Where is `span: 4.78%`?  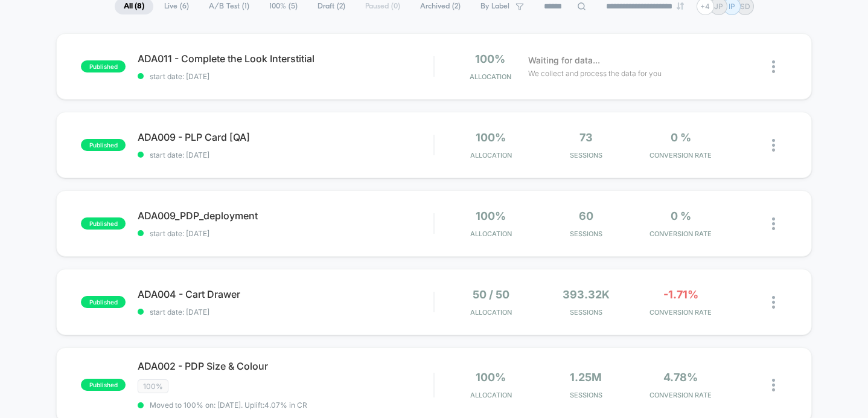 span: 4.78% is located at coordinates (681, 377).